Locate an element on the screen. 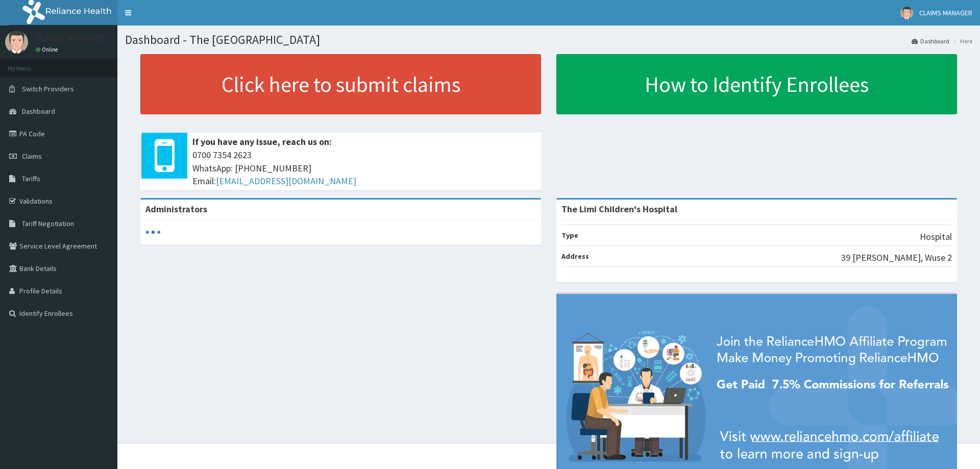  a: Online is located at coordinates (48, 50).